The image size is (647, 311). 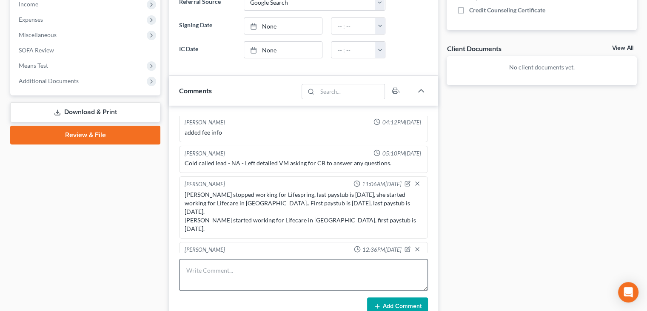 What do you see at coordinates (86, 50) in the screenshot?
I see `a: SOFA Review` at bounding box center [86, 50].